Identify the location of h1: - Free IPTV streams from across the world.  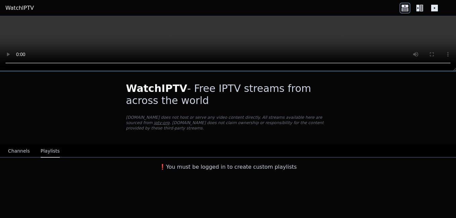
(228, 95).